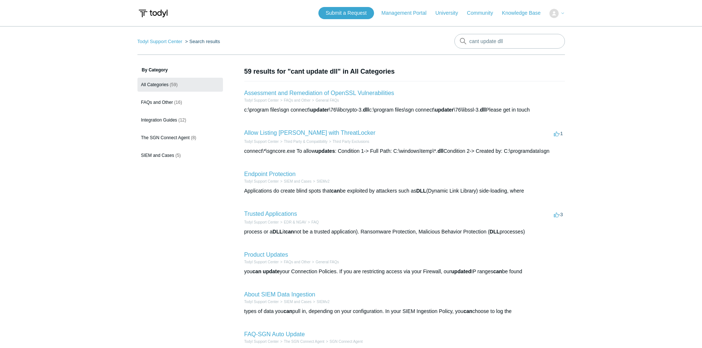 The image size is (702, 348). Describe the element at coordinates (344, 342) in the screenshot. I see `li: SGN Connect Agent` at that location.